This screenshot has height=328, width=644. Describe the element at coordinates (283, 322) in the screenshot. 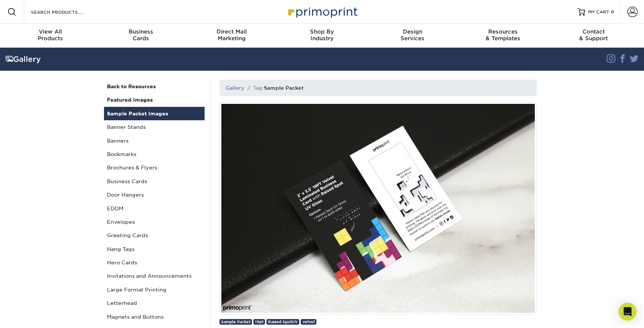

I see `span: Raised SpotUV` at that location.